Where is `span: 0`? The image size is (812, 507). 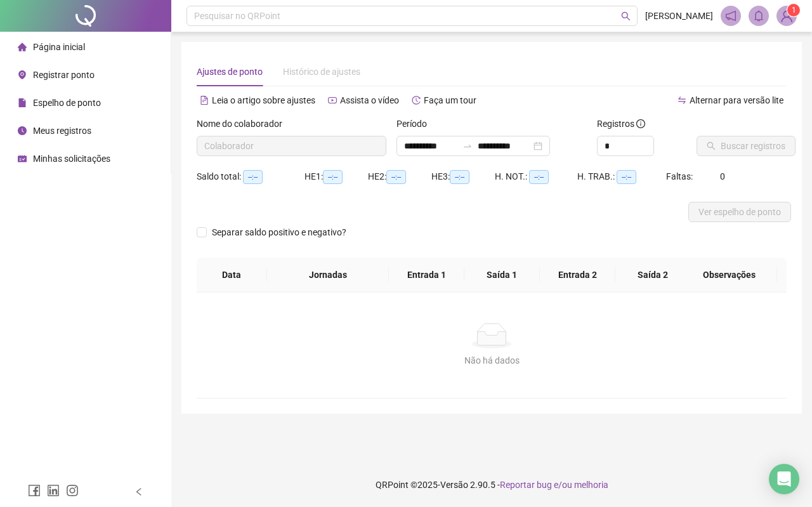
span: 0 is located at coordinates (722, 177).